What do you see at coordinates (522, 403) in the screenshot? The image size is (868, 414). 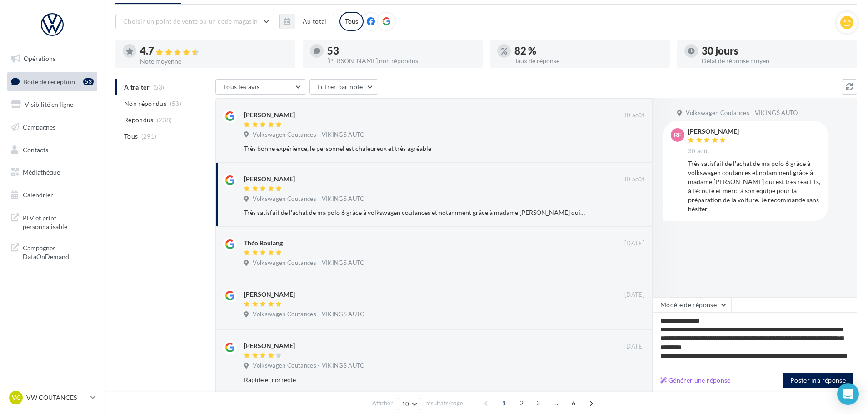 I see `span: 2` at bounding box center [522, 403].